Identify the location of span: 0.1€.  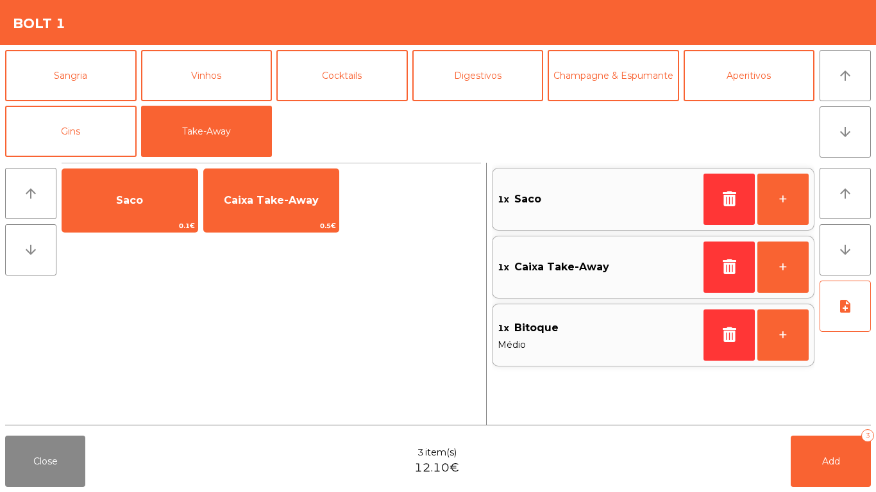
(130, 226).